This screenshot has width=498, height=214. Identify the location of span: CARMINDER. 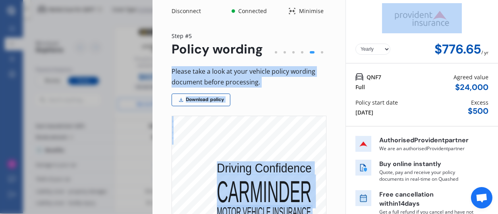
(264, 192).